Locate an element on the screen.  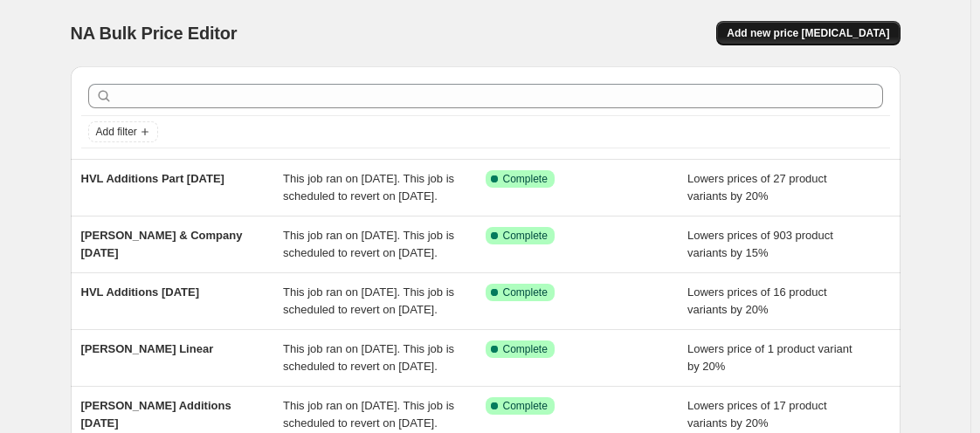
span: Lowers prices of 16 product variants by 20% is located at coordinates (757, 301).